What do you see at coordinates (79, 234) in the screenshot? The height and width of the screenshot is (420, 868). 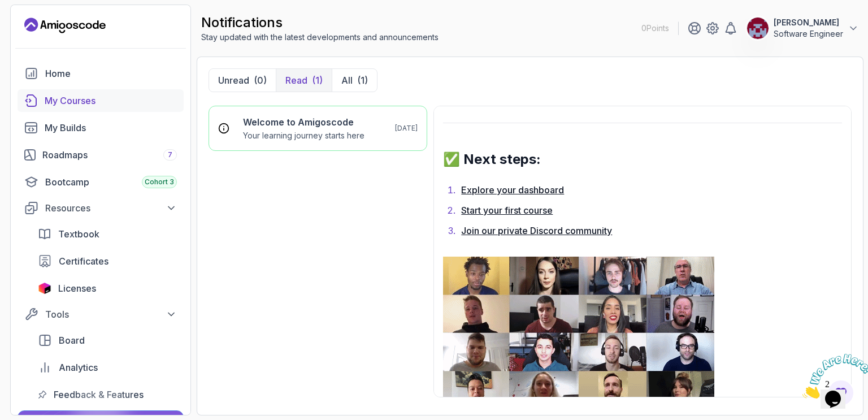 I see `span: Textbook` at bounding box center [79, 234].